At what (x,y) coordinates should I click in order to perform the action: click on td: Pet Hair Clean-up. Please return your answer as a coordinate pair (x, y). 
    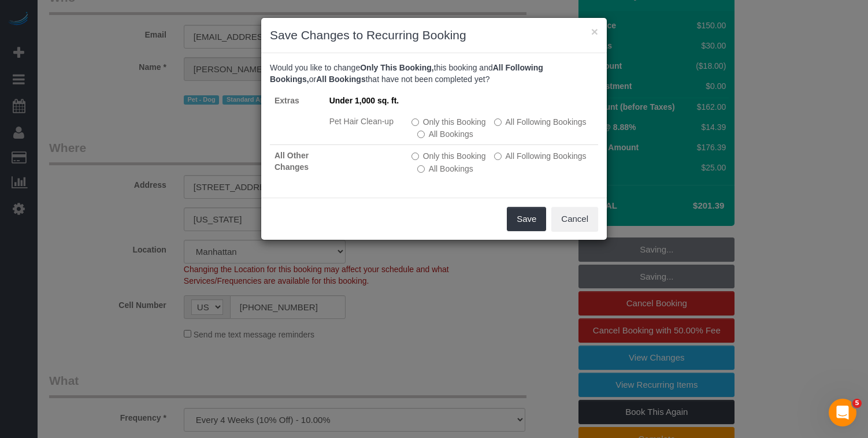
    Looking at the image, I should click on (366, 128).